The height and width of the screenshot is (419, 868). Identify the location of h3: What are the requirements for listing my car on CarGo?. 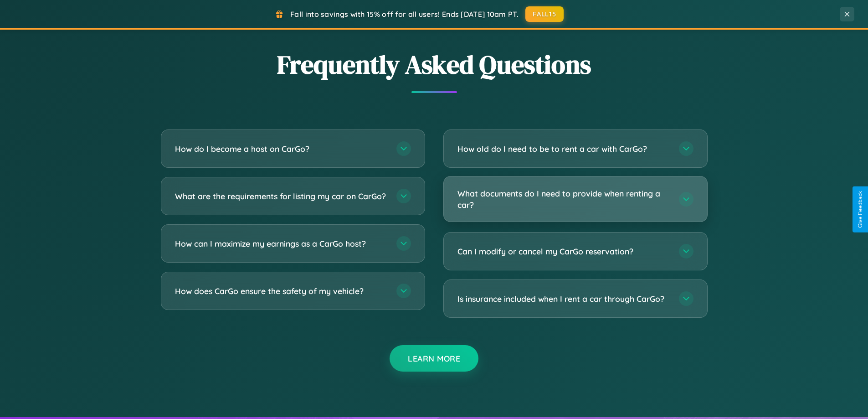
(281, 196).